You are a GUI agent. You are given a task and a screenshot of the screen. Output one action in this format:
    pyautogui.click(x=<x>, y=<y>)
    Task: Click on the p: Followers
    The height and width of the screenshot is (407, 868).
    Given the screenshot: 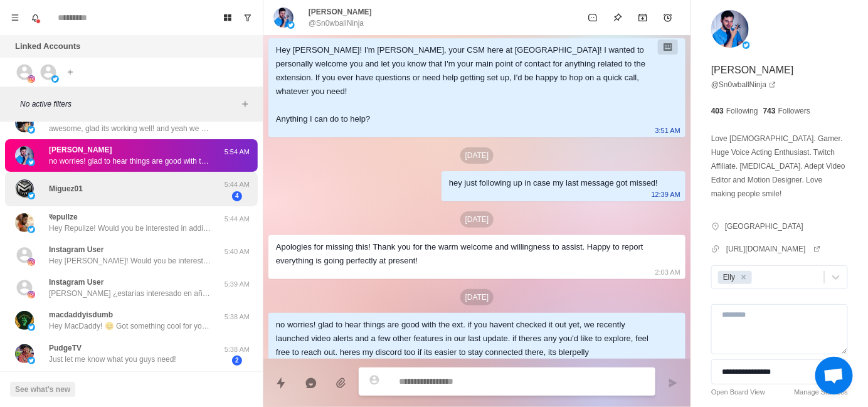 What is the action you would take?
    pyautogui.click(x=794, y=111)
    